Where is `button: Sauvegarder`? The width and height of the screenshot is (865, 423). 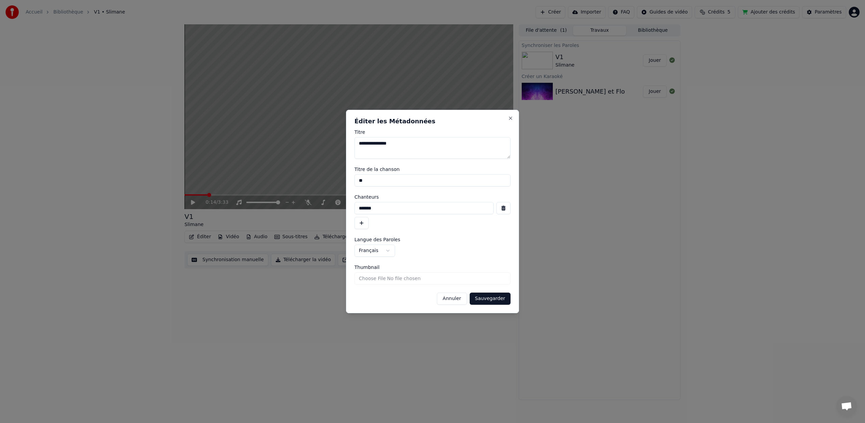
button: Sauvegarder is located at coordinates (490, 299).